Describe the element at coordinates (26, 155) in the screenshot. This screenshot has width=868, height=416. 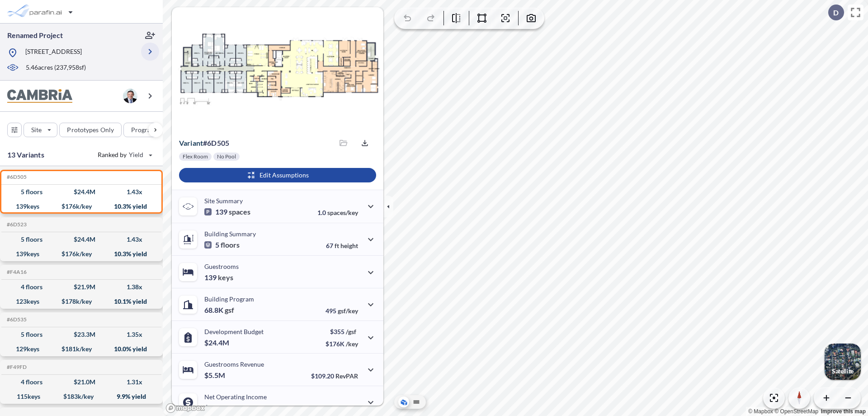
I see `p: 13 Variants` at that location.